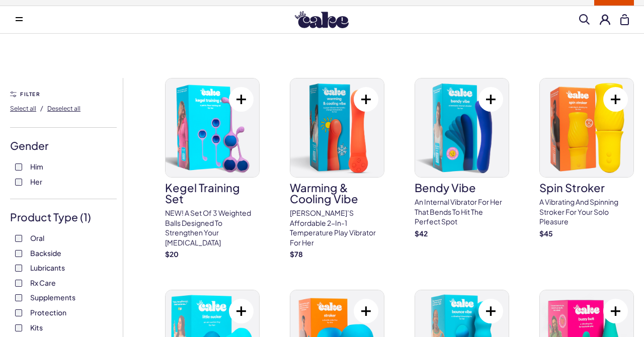 Image resolution: width=644 pixels, height=337 pixels. I want to click on span: Her, so click(36, 182).